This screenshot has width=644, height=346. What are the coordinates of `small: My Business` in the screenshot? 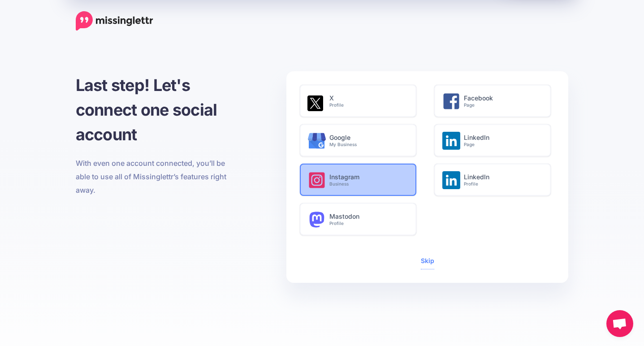 It's located at (368, 144).